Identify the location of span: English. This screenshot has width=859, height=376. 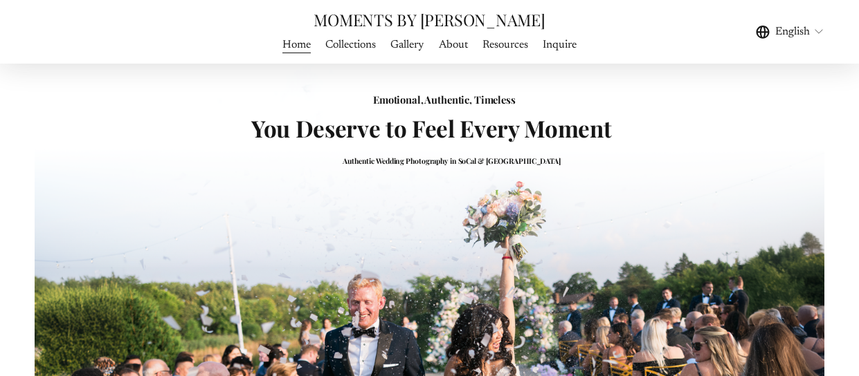
(792, 32).